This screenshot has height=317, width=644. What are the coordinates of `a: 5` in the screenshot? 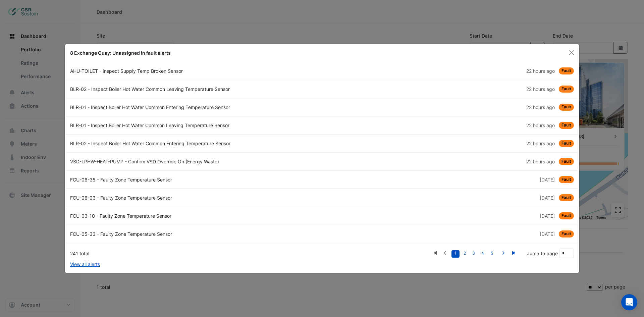 It's located at (492, 254).